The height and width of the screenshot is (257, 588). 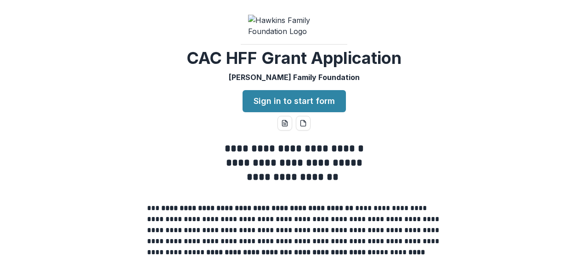 I want to click on img: Hawkins Family Foundation Logo, so click(x=294, y=26).